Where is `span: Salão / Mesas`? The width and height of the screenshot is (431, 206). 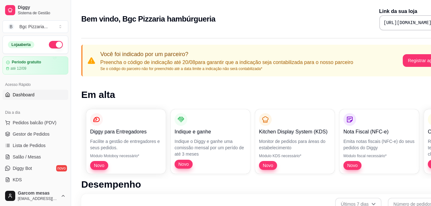 span: Salão / Mesas is located at coordinates (27, 157).